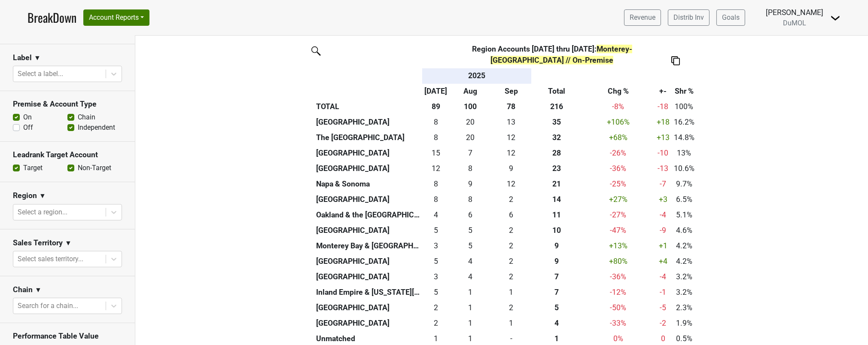  Describe the element at coordinates (68, 336) in the screenshot. I see `h3: Performance Table Value` at that location.